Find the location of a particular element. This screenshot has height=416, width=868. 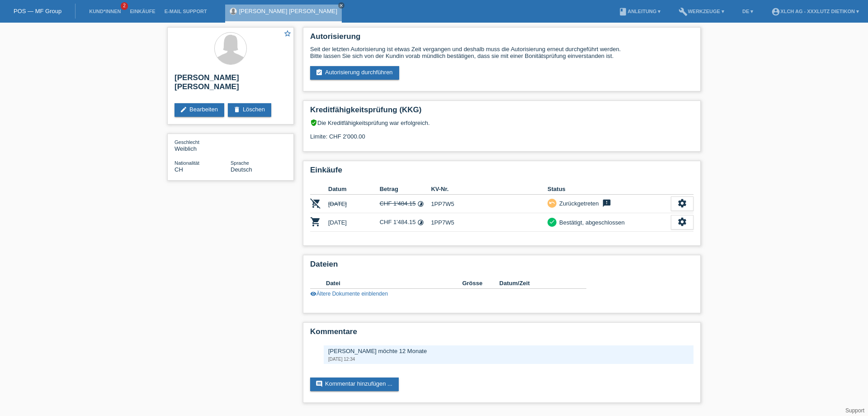

i: star_border is located at coordinates (288, 34).